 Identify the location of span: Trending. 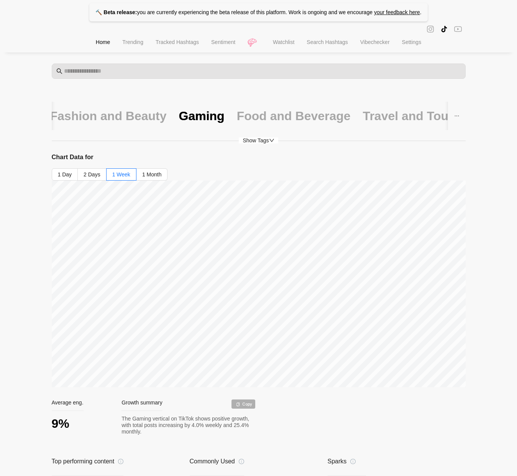
(133, 42).